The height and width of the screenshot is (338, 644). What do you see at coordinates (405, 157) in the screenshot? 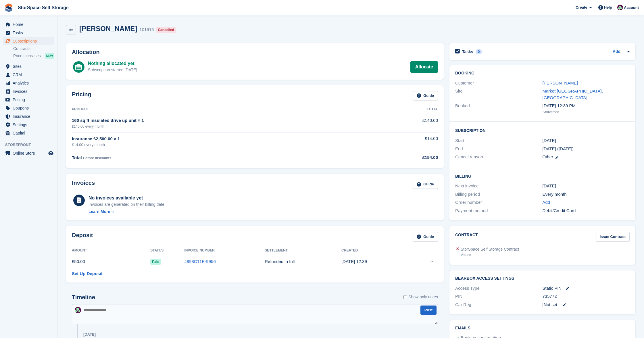
I see `div: £154.00` at bounding box center [405, 157].